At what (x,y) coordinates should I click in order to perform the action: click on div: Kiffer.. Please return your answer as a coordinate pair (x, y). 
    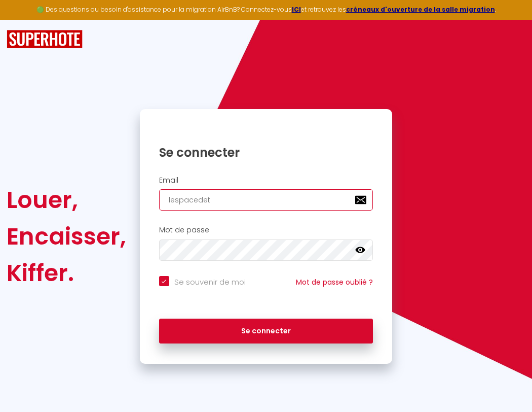
    Looking at the image, I should click on (66, 273).